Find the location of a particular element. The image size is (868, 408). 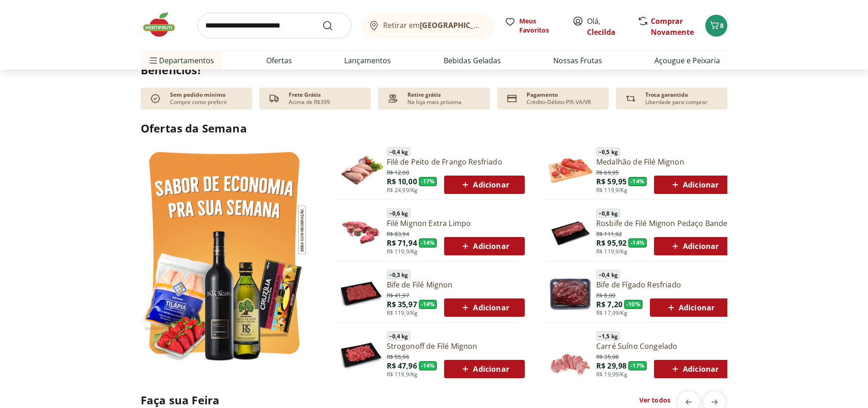

span: R$ 35,97 is located at coordinates (402, 304).